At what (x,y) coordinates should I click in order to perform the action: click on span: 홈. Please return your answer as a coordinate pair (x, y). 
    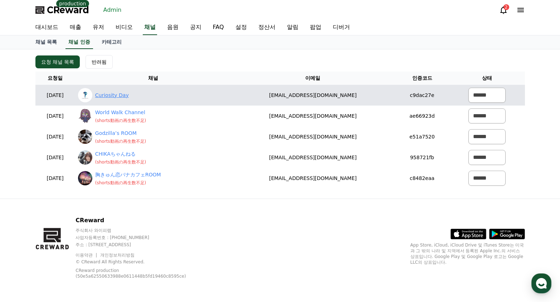
    Looking at the image, I should click on (25, 241).